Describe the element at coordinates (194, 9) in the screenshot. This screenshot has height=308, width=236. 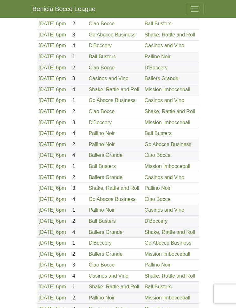
I see `button: Toggle navigation` at that location.